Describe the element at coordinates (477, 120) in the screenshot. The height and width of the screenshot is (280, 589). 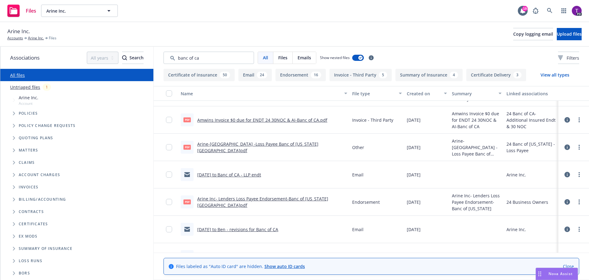
I see `span: Amwins Invoice $0 due for ENDT 24 30NOC & AI-Banc of CA` at that location.